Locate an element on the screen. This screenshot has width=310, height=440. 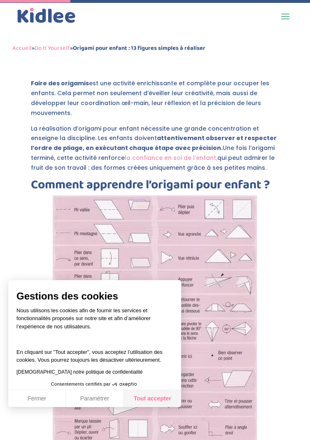
p: est une activité enrichissante et complète pour occuper les enfants. Cela permet non seulement d’... is located at coordinates (155, 101).